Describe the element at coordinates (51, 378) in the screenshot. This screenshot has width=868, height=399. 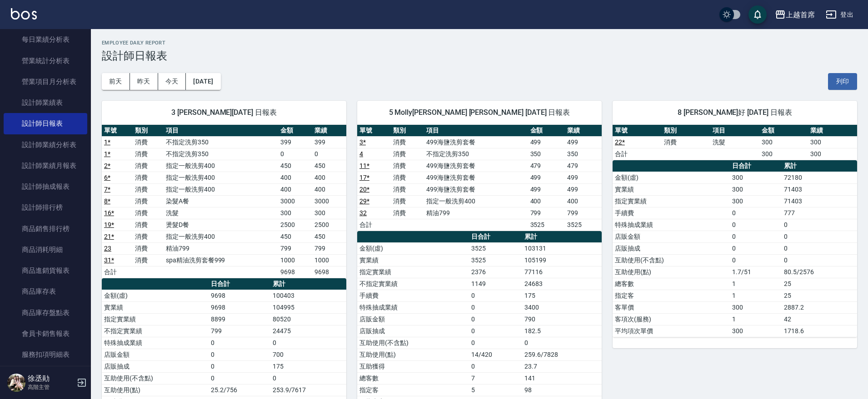
I see `h5: 徐丞勛` at that location.